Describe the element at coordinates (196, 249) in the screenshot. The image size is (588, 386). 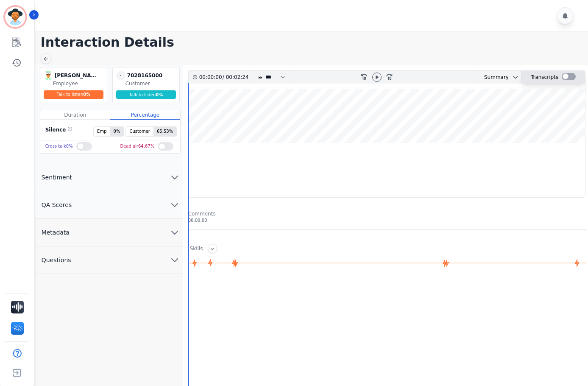
I see `div: Skills` at that location.